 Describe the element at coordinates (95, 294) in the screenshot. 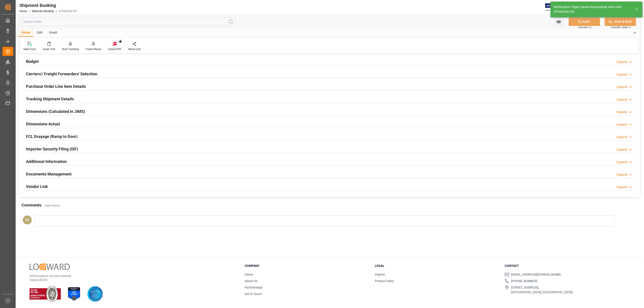

I see `img: AICPA SOC` at that location.